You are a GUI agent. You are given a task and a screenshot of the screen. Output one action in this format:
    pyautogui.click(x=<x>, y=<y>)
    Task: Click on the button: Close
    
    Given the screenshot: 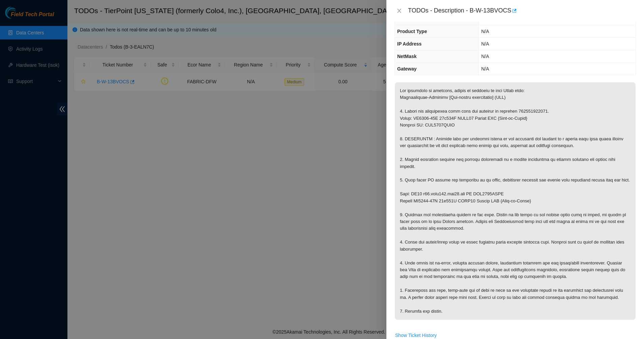 What is the action you would take?
    pyautogui.click(x=399, y=11)
    